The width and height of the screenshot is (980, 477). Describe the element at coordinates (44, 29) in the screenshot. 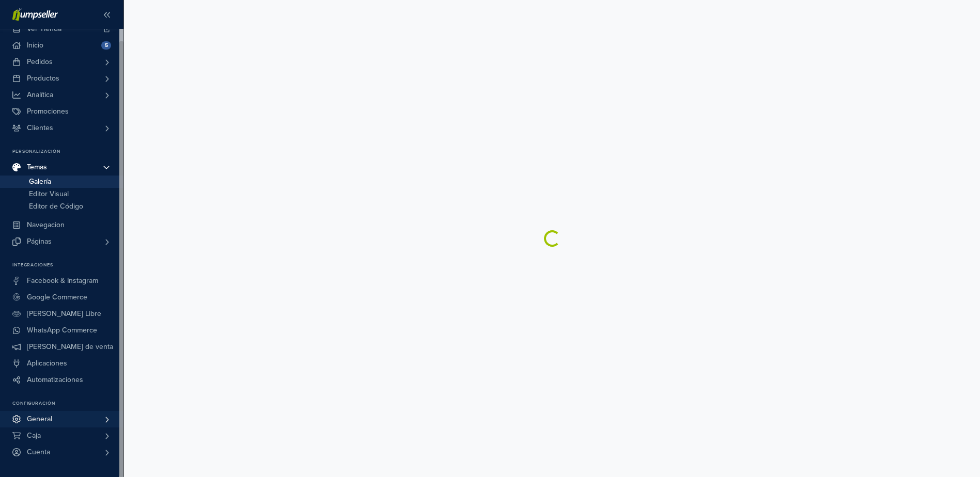

I see `span: Ver Tienda` at that location.